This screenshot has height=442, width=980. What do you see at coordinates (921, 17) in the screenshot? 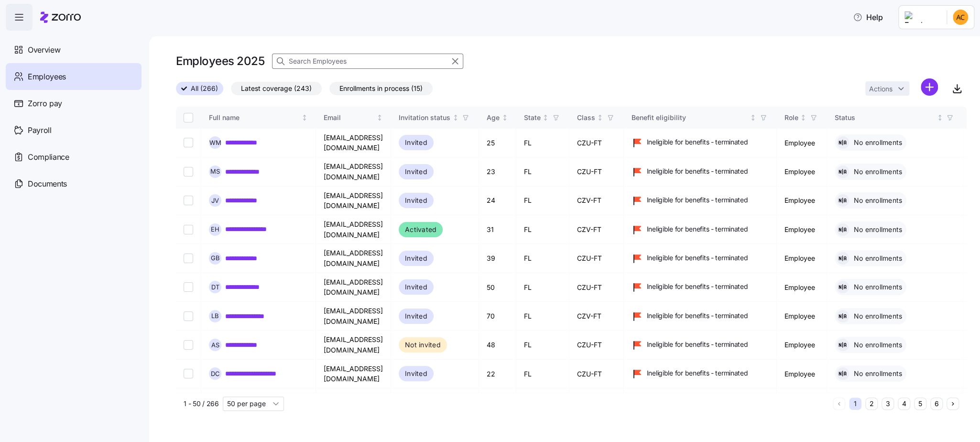
I see `img: Employer logo` at bounding box center [921, 17].